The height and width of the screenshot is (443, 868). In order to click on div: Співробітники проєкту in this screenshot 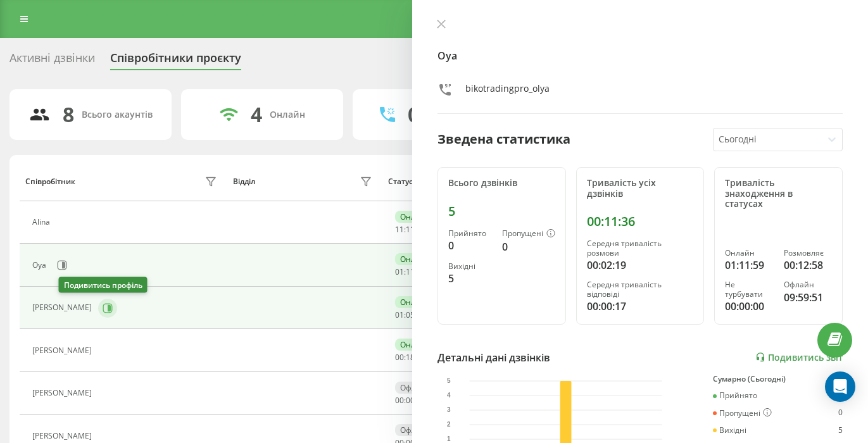, I will do `click(175, 61)`.